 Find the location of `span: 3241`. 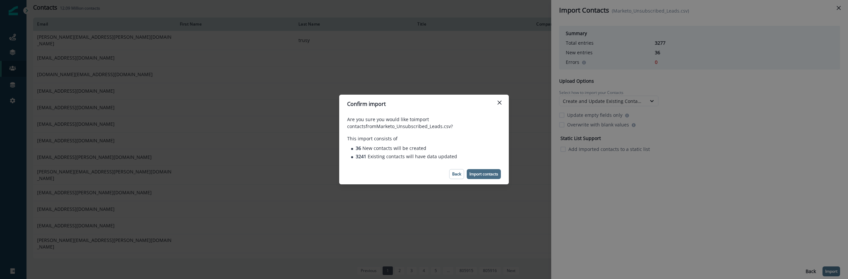

span: 3241 is located at coordinates (362, 156).